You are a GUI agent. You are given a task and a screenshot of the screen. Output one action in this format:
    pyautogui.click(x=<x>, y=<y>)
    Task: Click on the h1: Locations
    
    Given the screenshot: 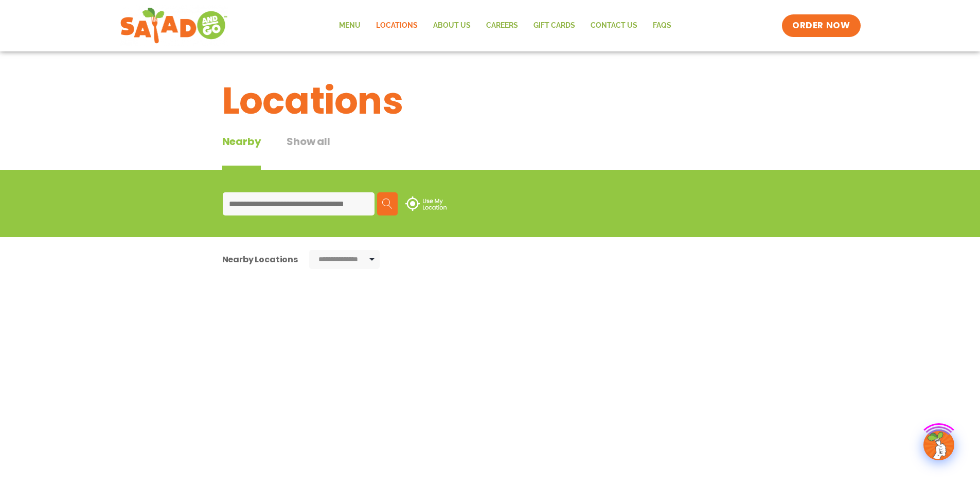 What is the action you would take?
    pyautogui.click(x=490, y=101)
    